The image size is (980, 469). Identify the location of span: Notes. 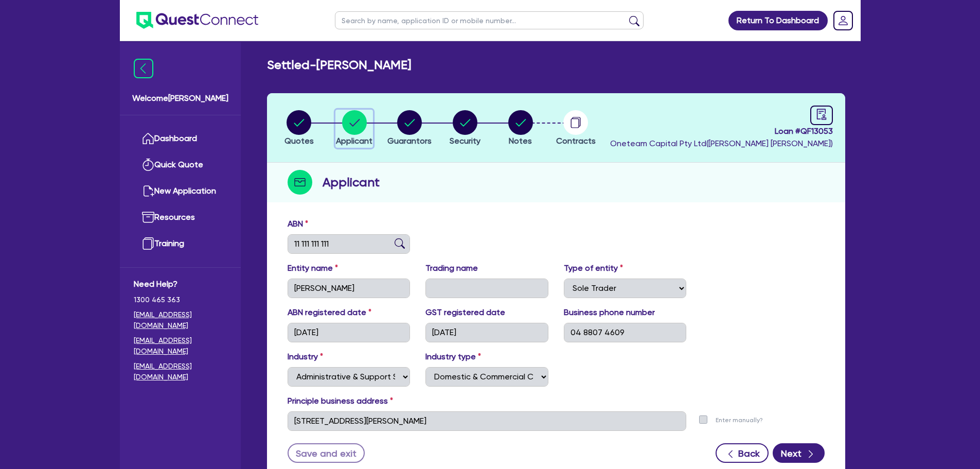
(520, 141).